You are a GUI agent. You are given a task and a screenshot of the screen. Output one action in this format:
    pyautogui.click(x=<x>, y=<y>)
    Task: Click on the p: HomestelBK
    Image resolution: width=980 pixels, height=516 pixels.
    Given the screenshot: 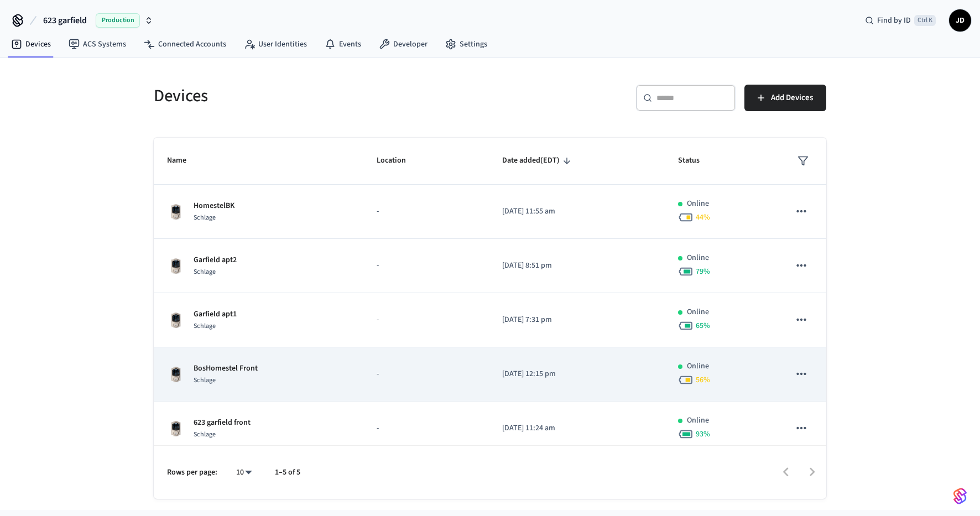 What is the action you would take?
    pyautogui.click(x=214, y=206)
    